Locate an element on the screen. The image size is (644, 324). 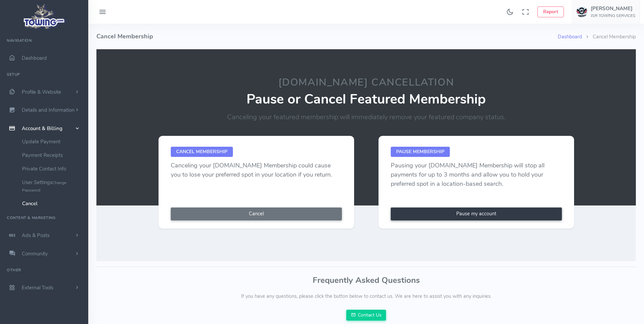
span: Pause Membership is located at coordinates (420, 152).